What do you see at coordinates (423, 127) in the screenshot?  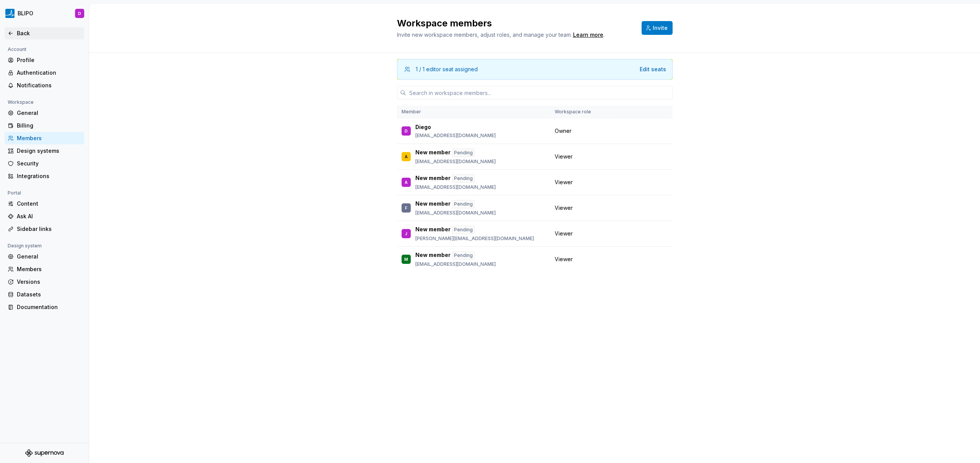 I see `p: Diego` at bounding box center [423, 127].